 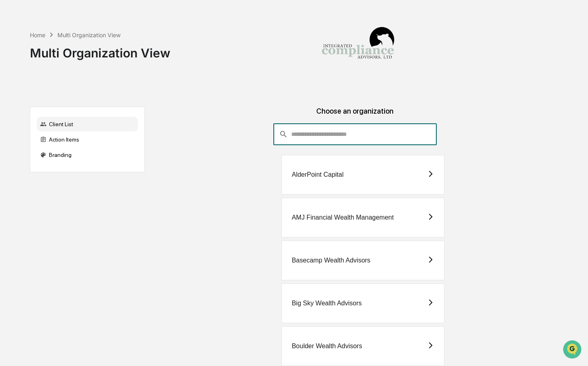 What do you see at coordinates (89, 140) in the screenshot?
I see `span: Pylon` at bounding box center [89, 140].